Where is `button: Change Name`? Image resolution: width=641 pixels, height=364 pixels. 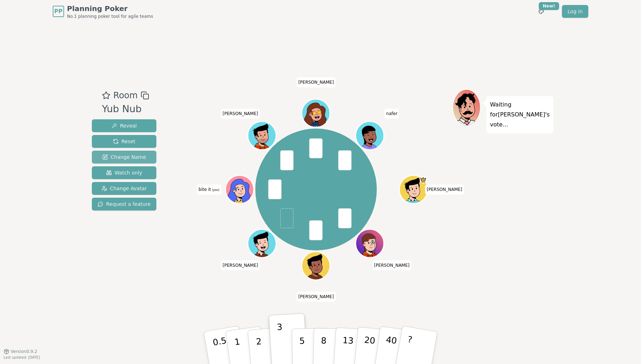
button: Change Name is located at coordinates (124, 157).